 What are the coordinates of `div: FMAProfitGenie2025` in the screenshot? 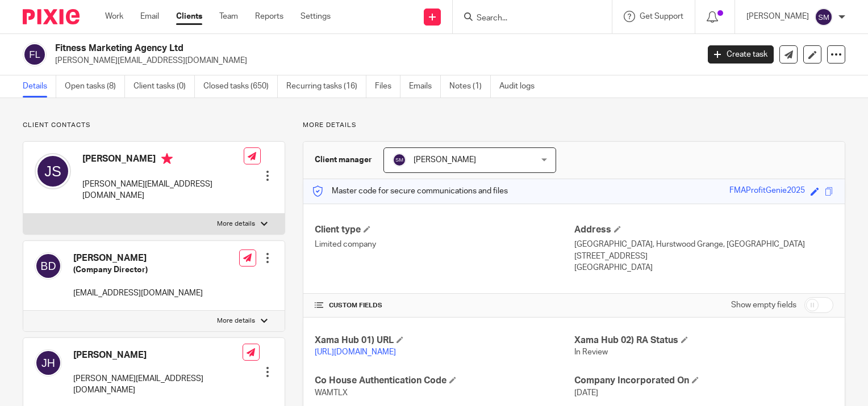 It's located at (767, 191).